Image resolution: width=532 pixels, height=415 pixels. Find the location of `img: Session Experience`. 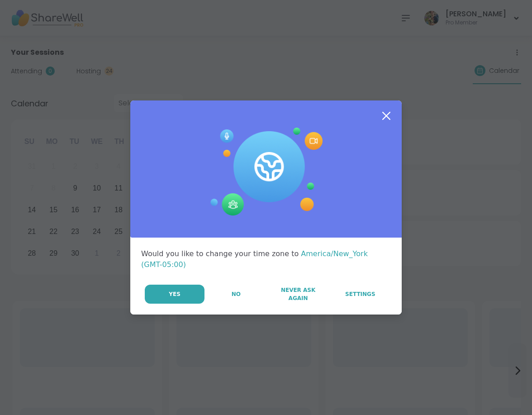

img: Session Experience is located at coordinates (266, 172).